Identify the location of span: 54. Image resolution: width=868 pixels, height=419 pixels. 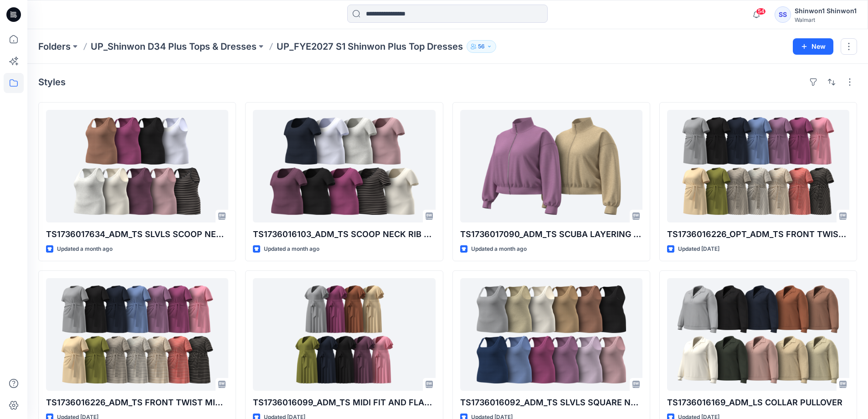
(761, 11).